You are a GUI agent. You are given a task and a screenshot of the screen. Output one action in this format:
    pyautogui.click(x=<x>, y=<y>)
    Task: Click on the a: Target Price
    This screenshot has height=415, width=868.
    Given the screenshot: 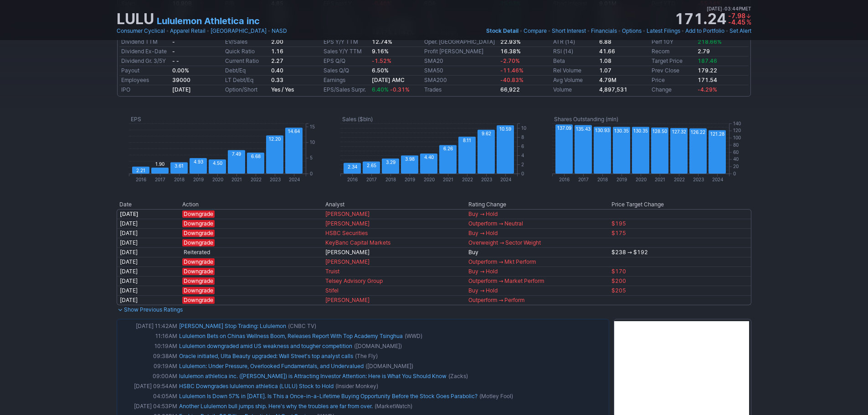 What is the action you would take?
    pyautogui.click(x=668, y=60)
    